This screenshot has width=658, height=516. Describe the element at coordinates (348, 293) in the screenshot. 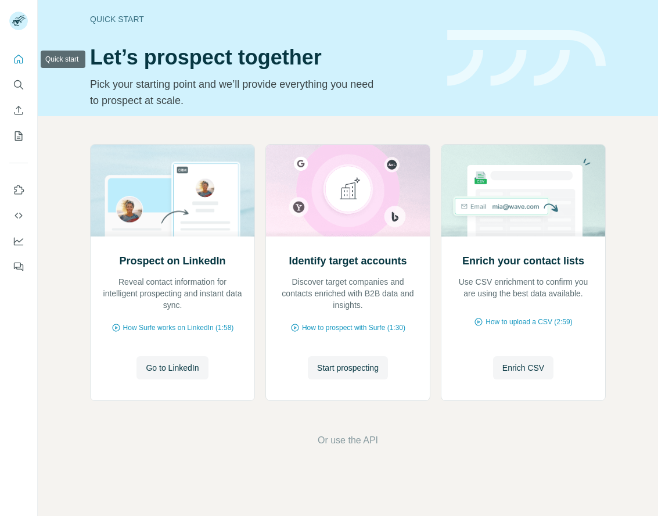

I see `p: Discover target companies and contacts enriched with B2B data and insights.` at that location.